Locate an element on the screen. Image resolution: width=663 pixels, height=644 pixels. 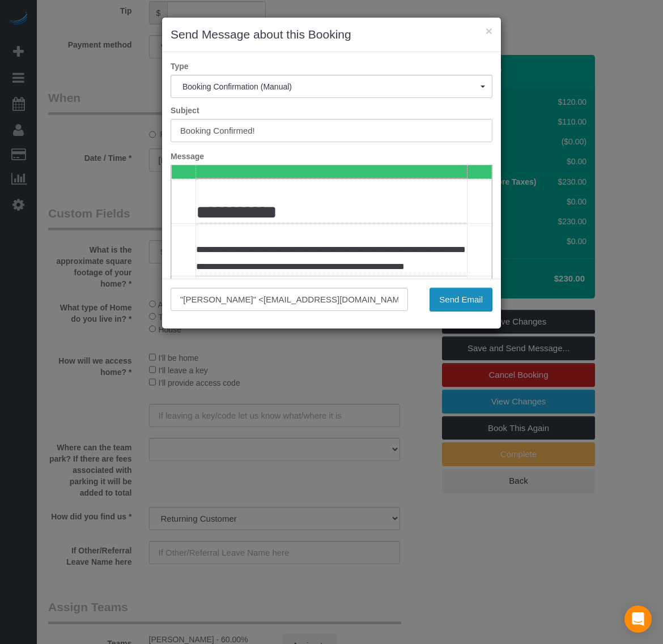
div: Open Intercom Messenger is located at coordinates (638, 619).